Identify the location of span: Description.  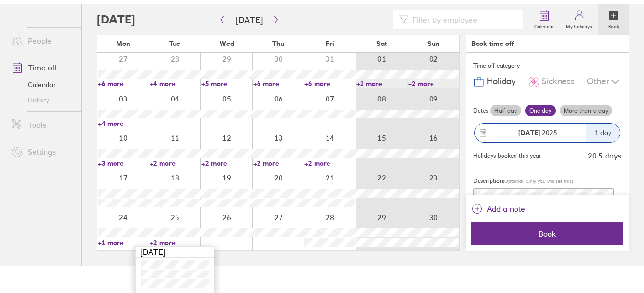
(488, 180).